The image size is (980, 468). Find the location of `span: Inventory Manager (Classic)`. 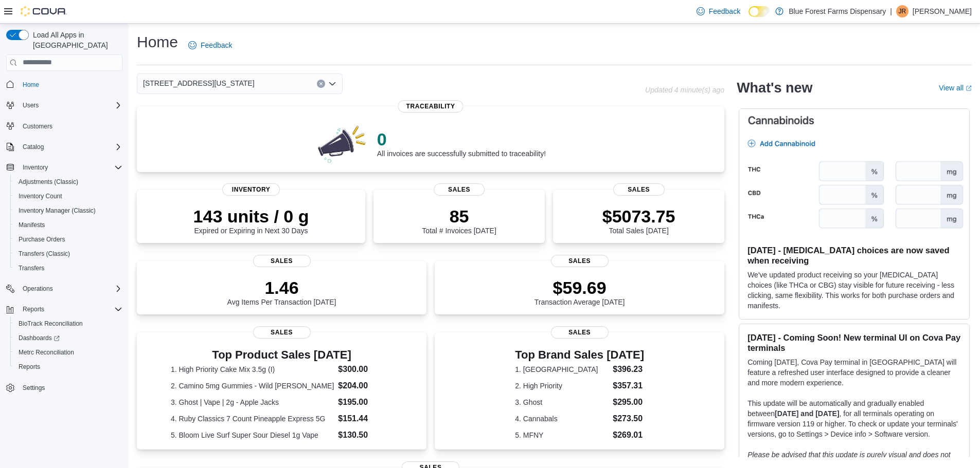

span: Inventory Manager (Classic) is located at coordinates (69, 211).